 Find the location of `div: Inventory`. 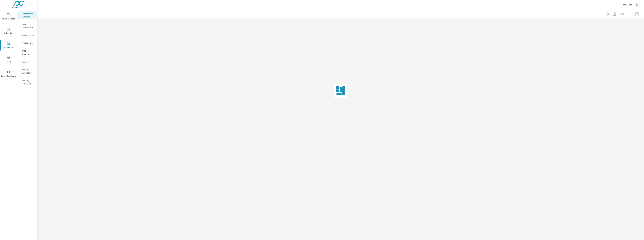

div: Inventory is located at coordinates (27, 62).